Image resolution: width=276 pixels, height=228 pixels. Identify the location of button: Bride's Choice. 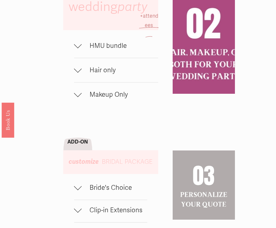
(111, 189).